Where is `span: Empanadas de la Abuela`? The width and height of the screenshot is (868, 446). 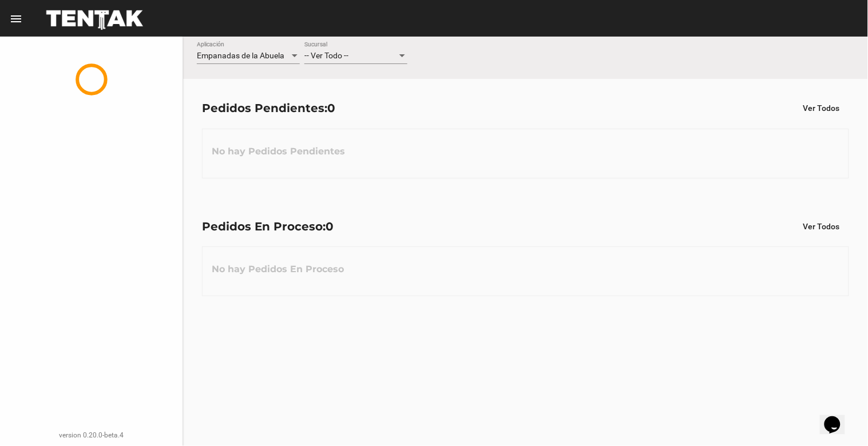
span: Empanadas de la Abuela is located at coordinates (241, 56).